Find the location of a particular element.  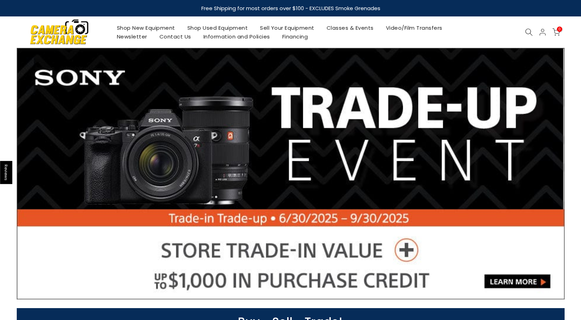

li: Page dot 5 is located at coordinates (302, 289).